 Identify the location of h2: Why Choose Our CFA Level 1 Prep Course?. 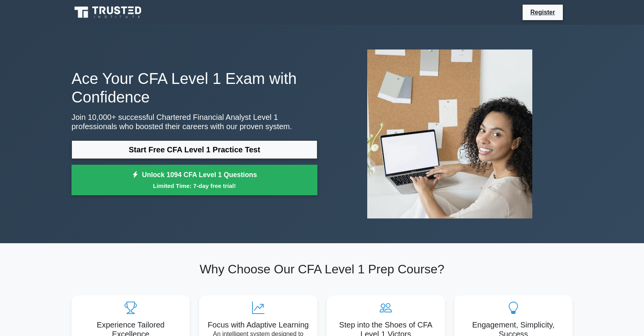
(322, 269).